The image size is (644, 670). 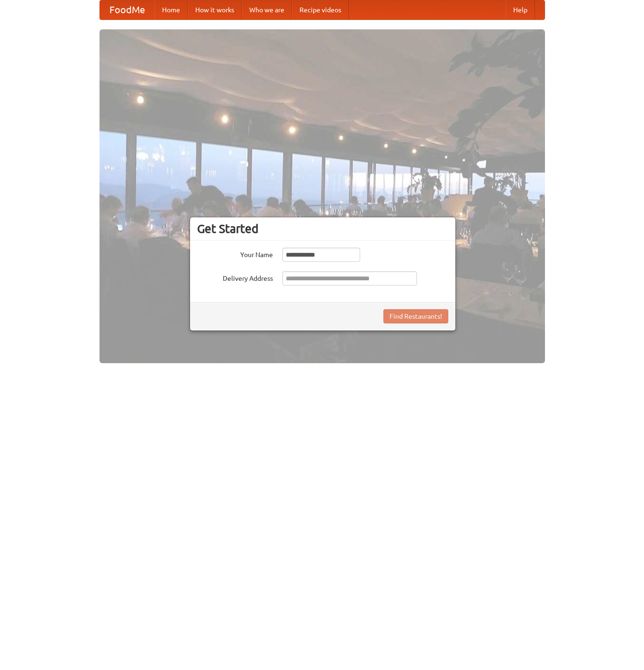 I want to click on a: Help, so click(x=520, y=10).